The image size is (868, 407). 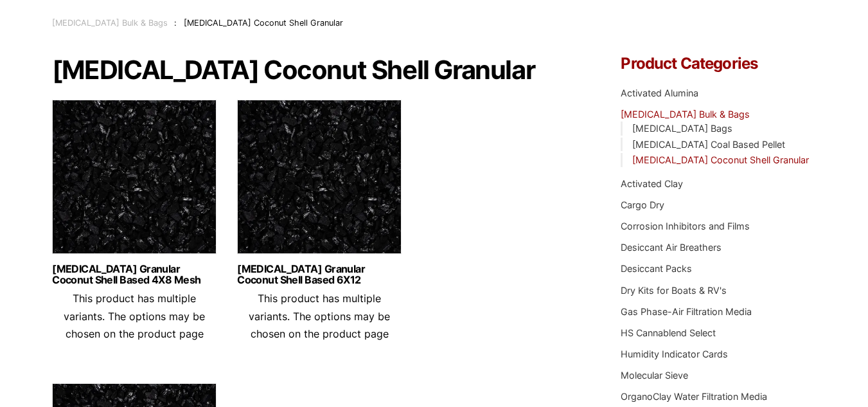 I want to click on a: Gas Phase-Air Filtration Media, so click(x=686, y=311).